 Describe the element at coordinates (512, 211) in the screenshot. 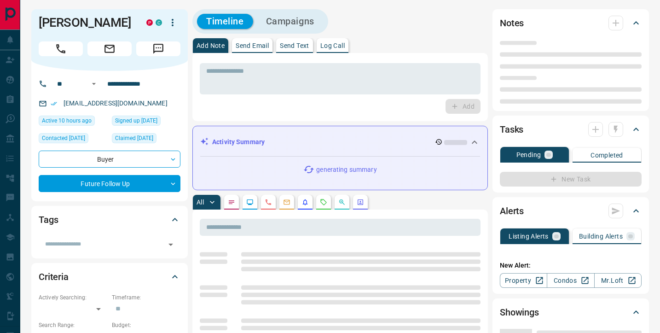

I see `h2: Alerts` at that location.